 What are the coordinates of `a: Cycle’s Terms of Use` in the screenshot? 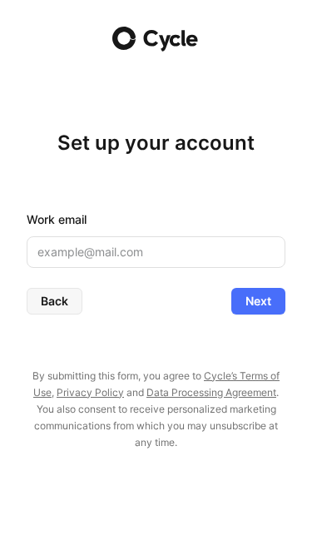 It's located at (156, 384).